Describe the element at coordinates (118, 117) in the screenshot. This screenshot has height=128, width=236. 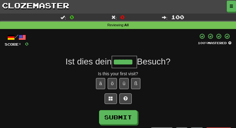
I see `button: Submit` at that location.